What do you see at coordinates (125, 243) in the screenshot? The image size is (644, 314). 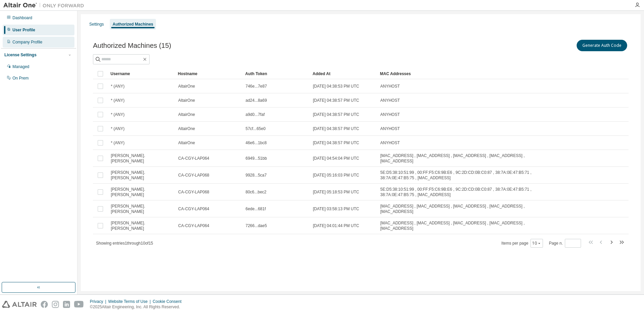 I see `span: Showing entries 1 through 10 of 15` at bounding box center [125, 243].